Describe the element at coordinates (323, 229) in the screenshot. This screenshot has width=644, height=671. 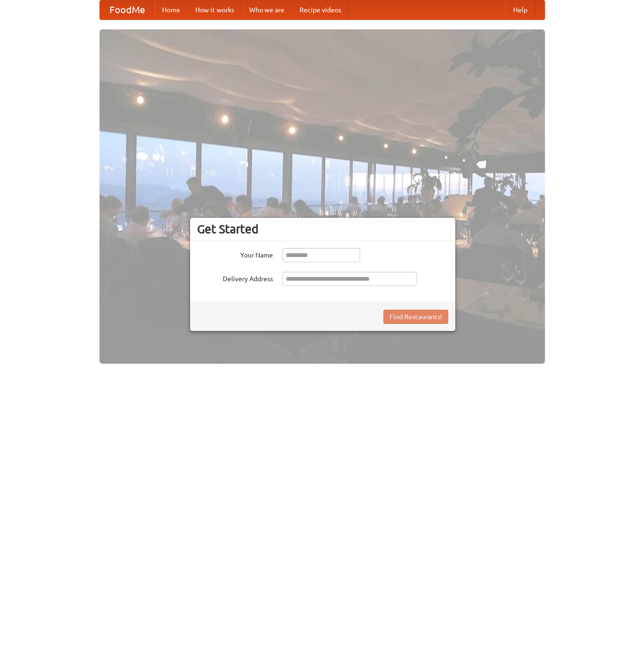
I see `h3: Get Started` at that location.